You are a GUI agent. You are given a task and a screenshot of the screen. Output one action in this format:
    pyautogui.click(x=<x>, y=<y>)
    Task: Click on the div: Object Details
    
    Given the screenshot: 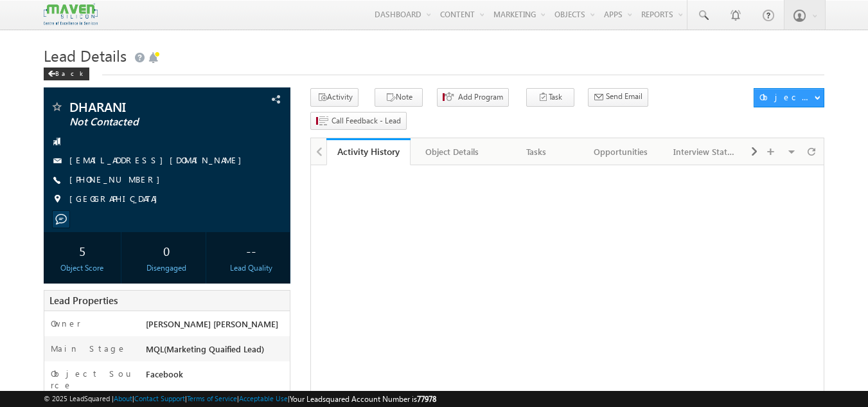 What is the action you would take?
    pyautogui.click(x=451, y=152)
    